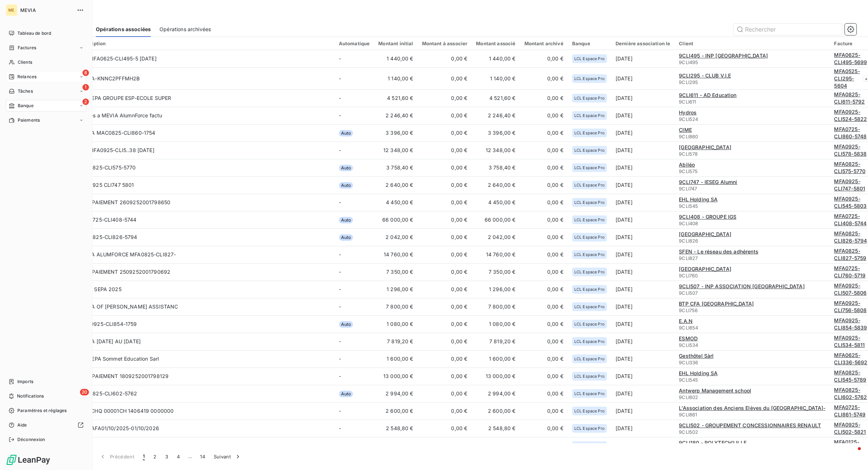  Describe the element at coordinates (688, 102) in the screenshot. I see `span: 9CLI611` at that location.